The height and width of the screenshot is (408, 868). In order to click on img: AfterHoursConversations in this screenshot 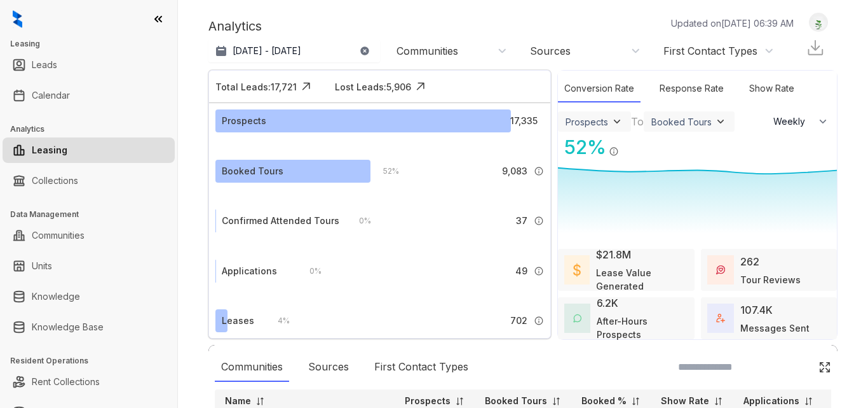, I will do `click(577, 318)`.